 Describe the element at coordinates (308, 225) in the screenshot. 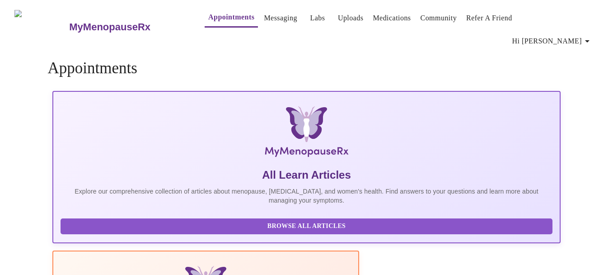

I see `a: Browse All Articles` at that location.